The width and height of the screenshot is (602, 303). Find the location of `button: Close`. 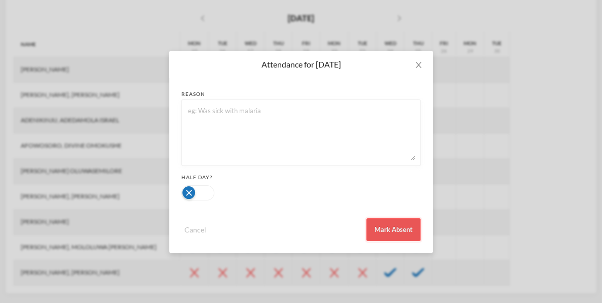

button: Close is located at coordinates (419, 65).